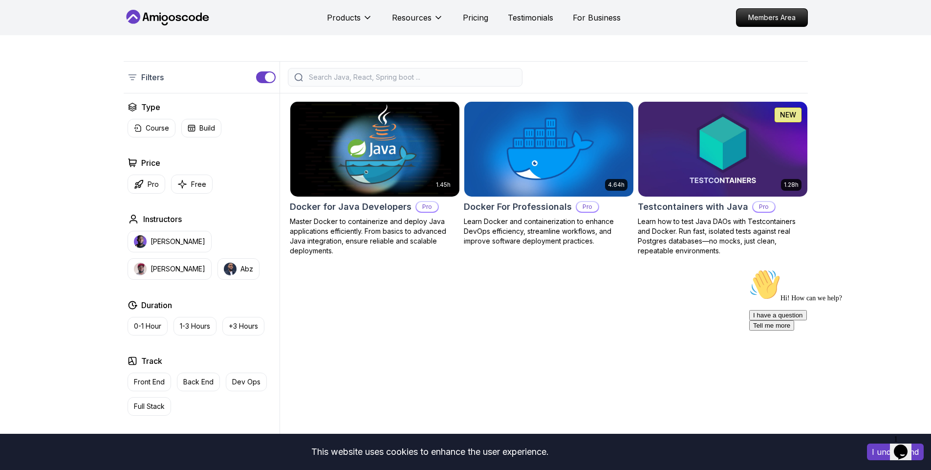 The image size is (931, 470). What do you see at coordinates (150, 163) in the screenshot?
I see `h2: Price` at bounding box center [150, 163].